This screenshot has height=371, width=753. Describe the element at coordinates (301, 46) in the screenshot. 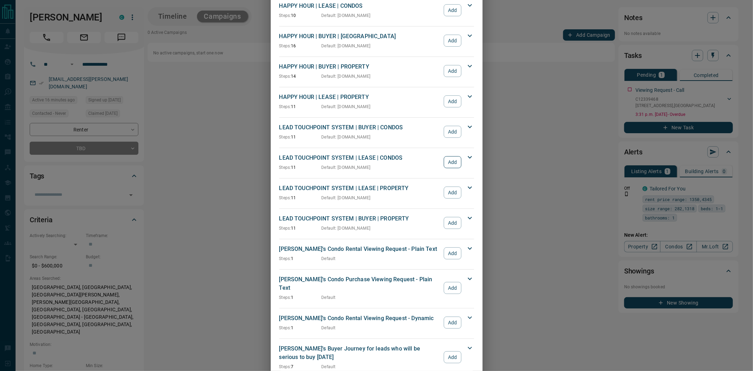

I see `p: 16` at that location.